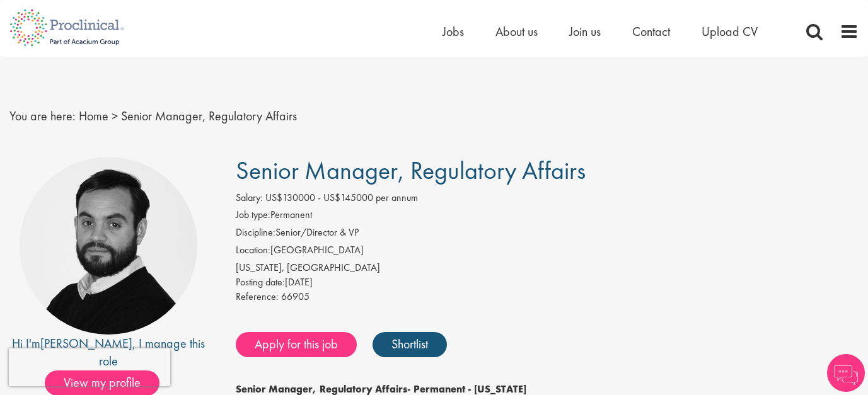  What do you see at coordinates (295, 296) in the screenshot?
I see `span: 66905` at bounding box center [295, 296].